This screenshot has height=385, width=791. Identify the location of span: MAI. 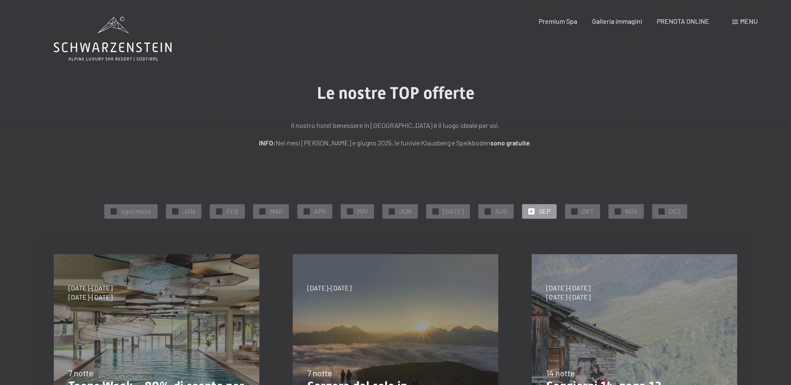
(363, 212).